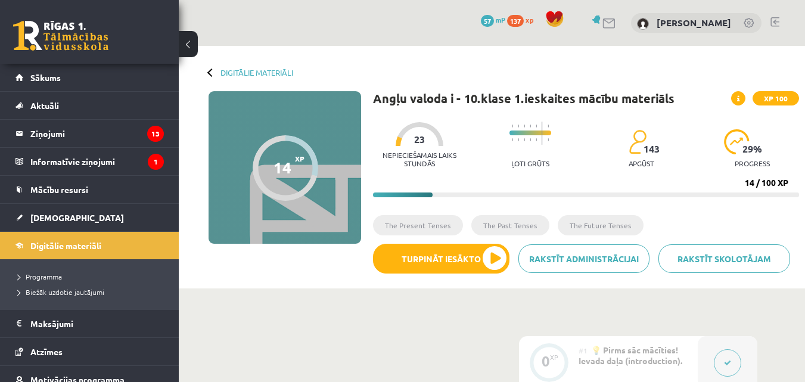 This screenshot has height=382, width=805. Describe the element at coordinates (45, 105) in the screenshot. I see `span: Aktuāli` at that location.